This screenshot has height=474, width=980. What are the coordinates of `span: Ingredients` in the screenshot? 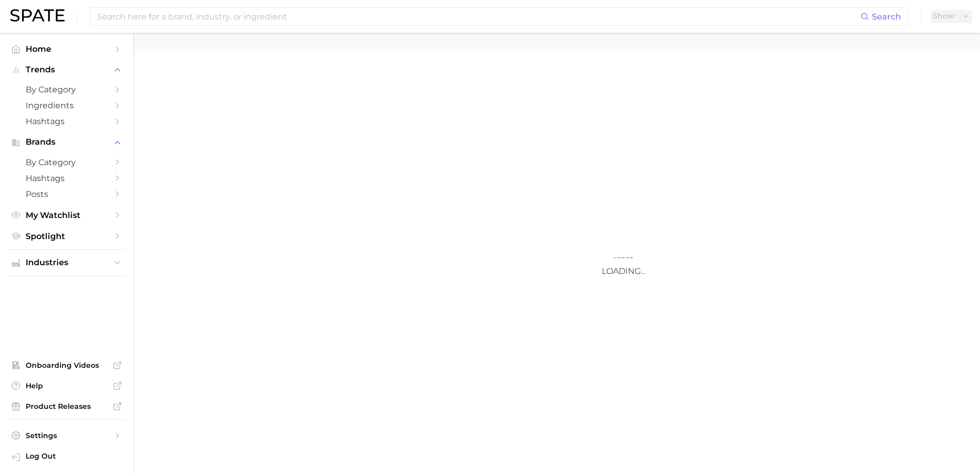 It's located at (66, 105).